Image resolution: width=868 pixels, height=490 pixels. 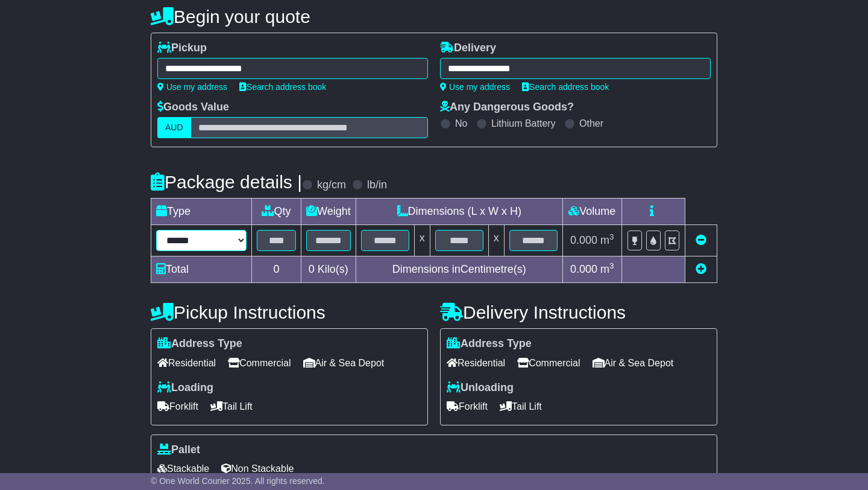 I want to click on h4: Begin your quote, so click(x=434, y=16).